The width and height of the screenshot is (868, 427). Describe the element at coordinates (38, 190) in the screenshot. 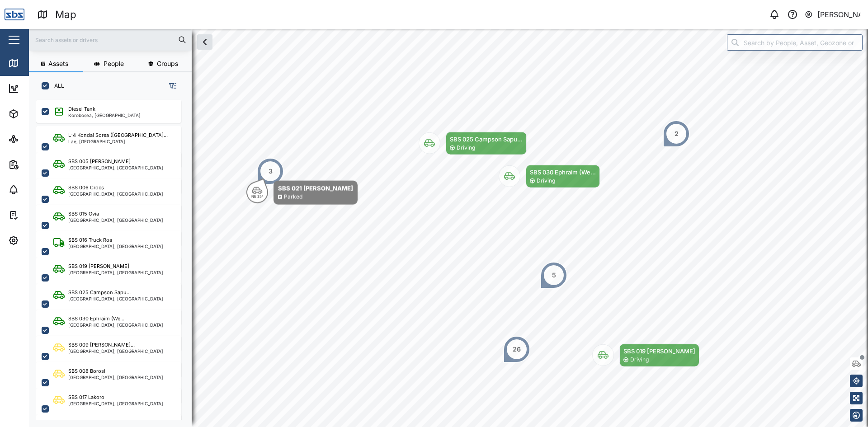

I see `div: Alarms` at that location.